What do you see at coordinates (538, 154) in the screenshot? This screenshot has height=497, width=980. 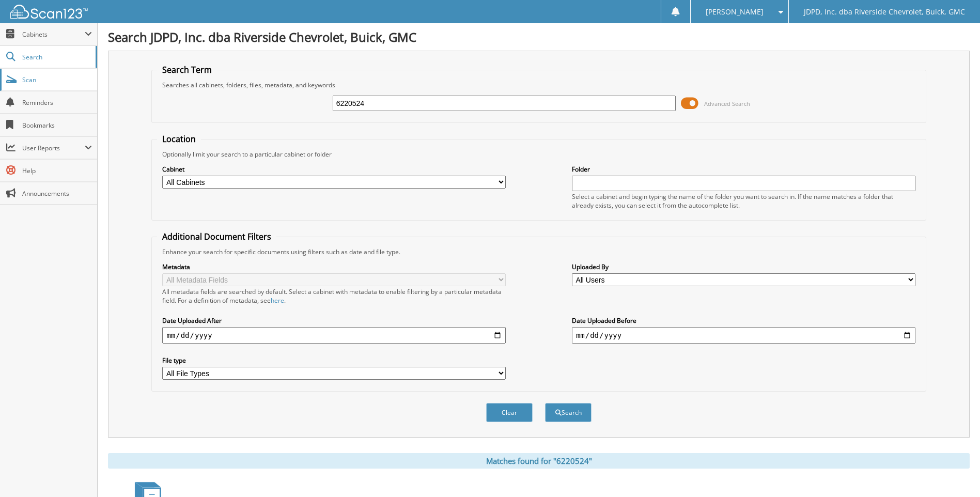 I see `div: Optionally limit your search to a particular cabinet or folder` at bounding box center [538, 154].